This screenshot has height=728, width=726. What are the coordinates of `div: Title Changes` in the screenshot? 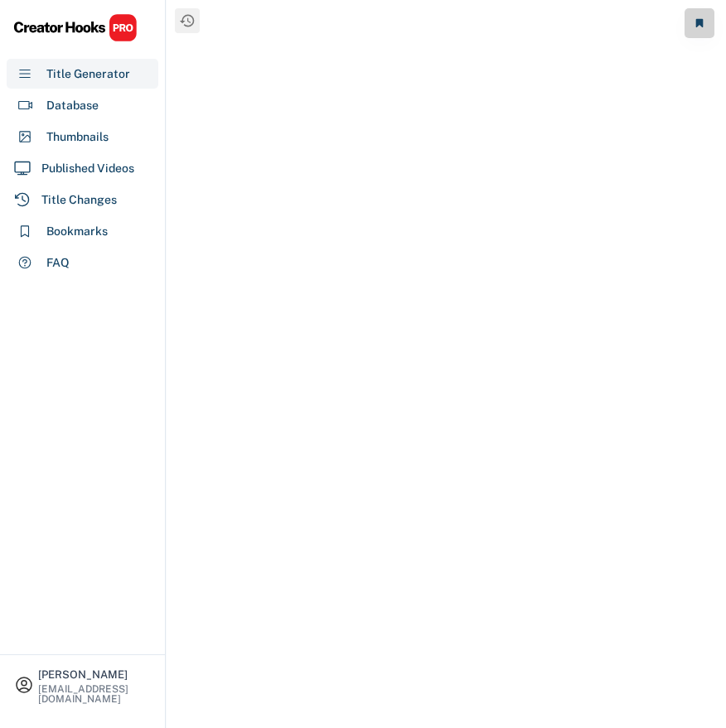 It's located at (78, 200).